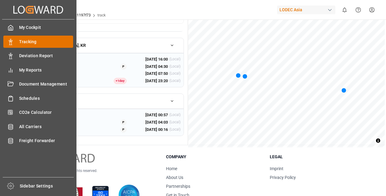 This screenshot has width=386, height=196. I want to click on a: Home, so click(172, 168).